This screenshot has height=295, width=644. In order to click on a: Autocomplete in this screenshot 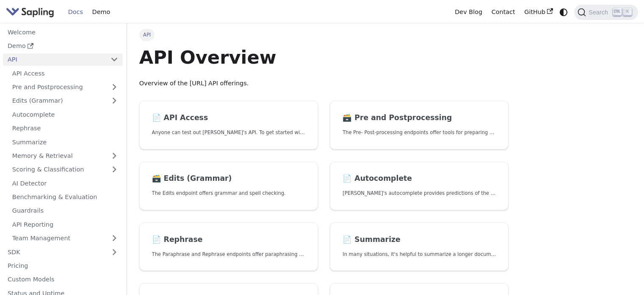, I will do `click(66, 114)`.